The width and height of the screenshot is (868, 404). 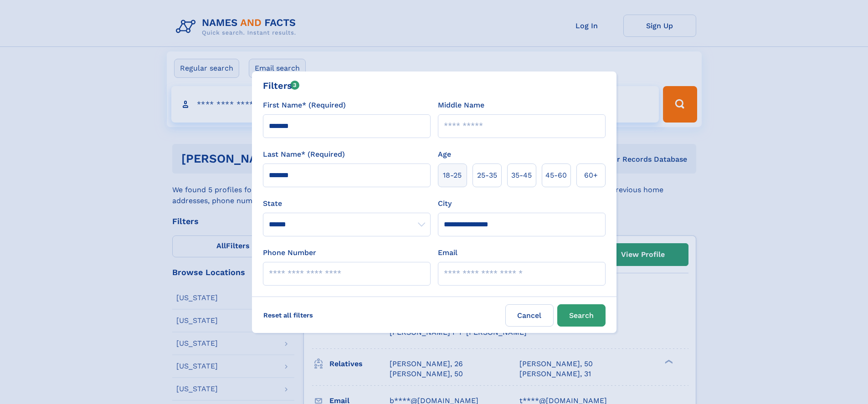 I want to click on label: Cancel, so click(x=530, y=316).